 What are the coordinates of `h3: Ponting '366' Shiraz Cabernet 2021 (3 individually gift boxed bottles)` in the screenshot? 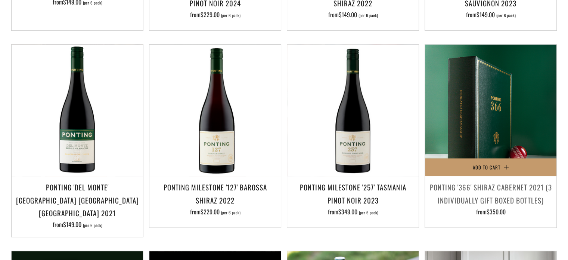 It's located at (491, 193).